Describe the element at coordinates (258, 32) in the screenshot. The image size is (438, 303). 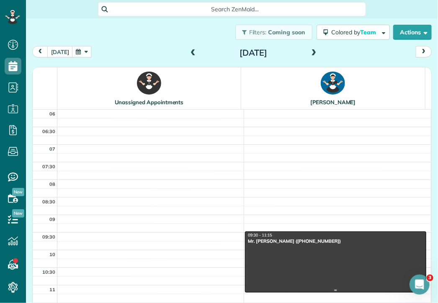
I see `span: Filters:` at that location.